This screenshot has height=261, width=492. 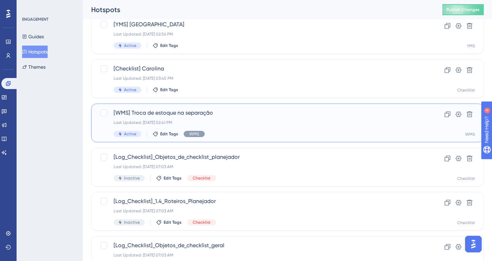 I want to click on span: [Log_Checklist]_Objetos_de_checklist_geral, so click(x=260, y=246).